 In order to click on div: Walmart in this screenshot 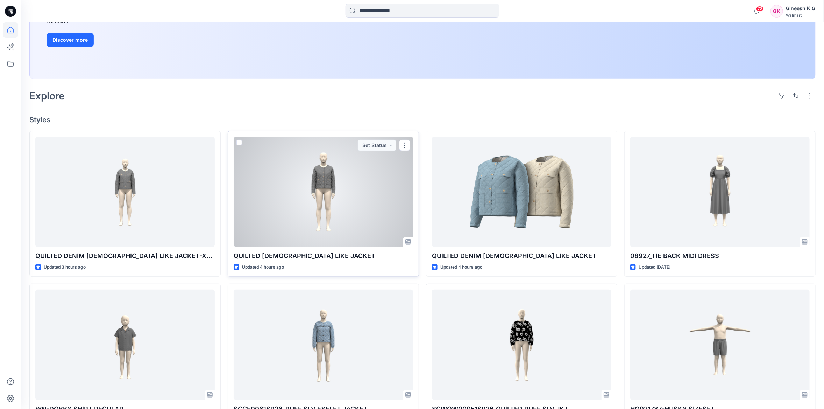, I will do `click(801, 15)`.